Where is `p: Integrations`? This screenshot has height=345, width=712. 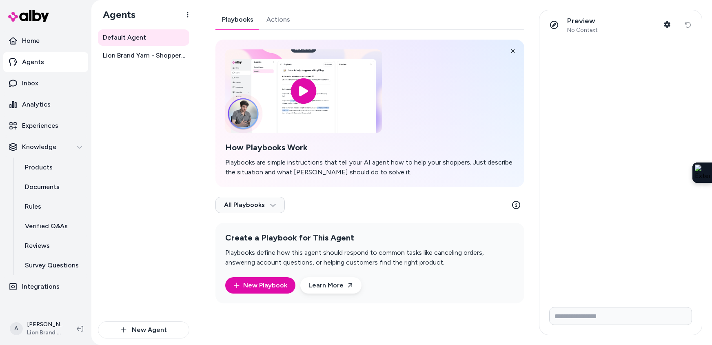 p: Integrations is located at coordinates (41, 286).